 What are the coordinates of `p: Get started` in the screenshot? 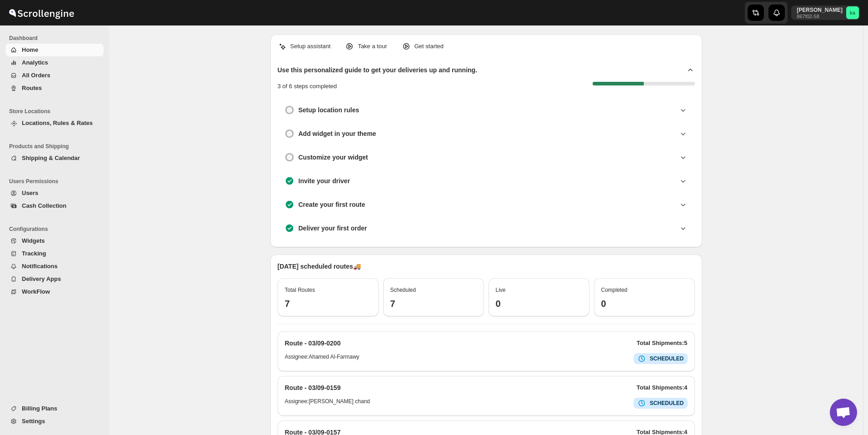 It's located at (429, 46).